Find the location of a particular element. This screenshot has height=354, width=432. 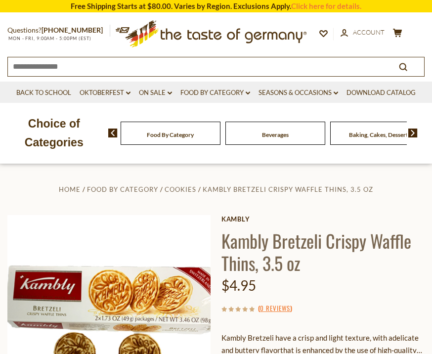

a: 0 Reviews is located at coordinates (275, 309).